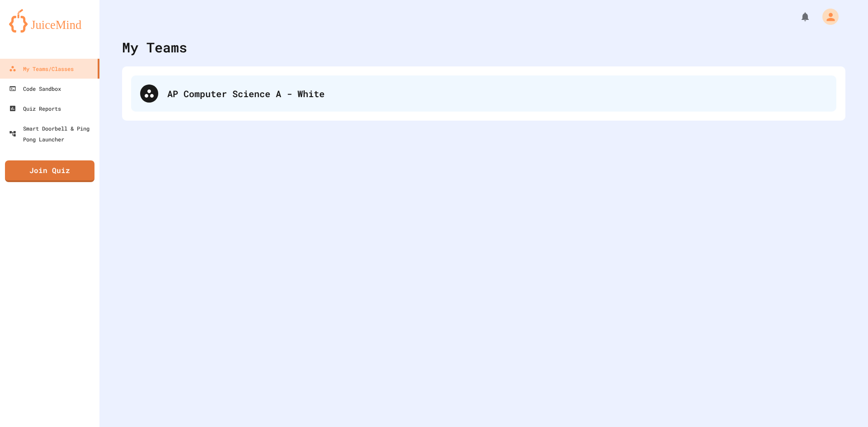 The image size is (868, 427). Describe the element at coordinates (35, 109) in the screenshot. I see `div: Quiz Reports` at that location.